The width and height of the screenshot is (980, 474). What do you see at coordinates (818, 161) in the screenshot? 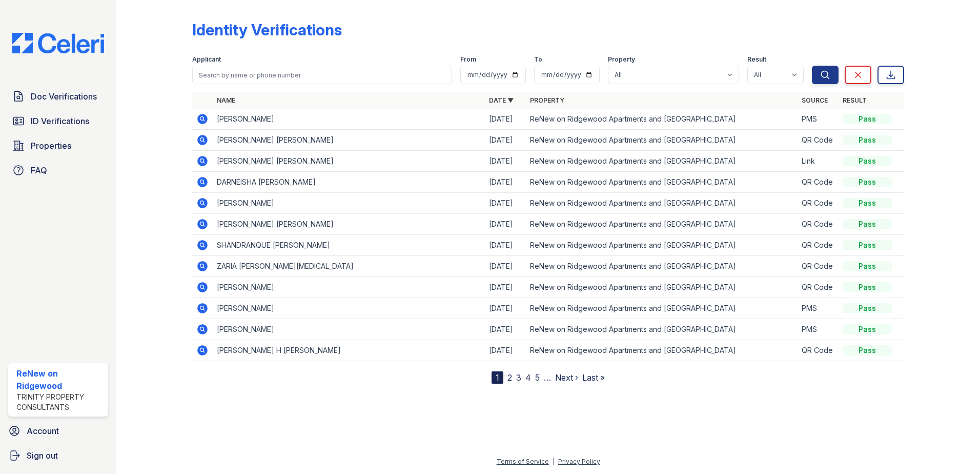
I see `td: Link` at bounding box center [818, 161].